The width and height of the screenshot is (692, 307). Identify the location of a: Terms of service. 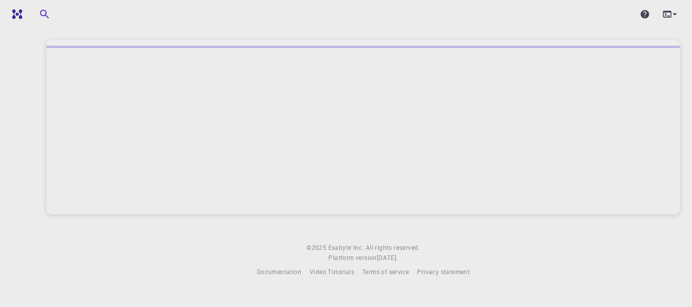
(385, 272).